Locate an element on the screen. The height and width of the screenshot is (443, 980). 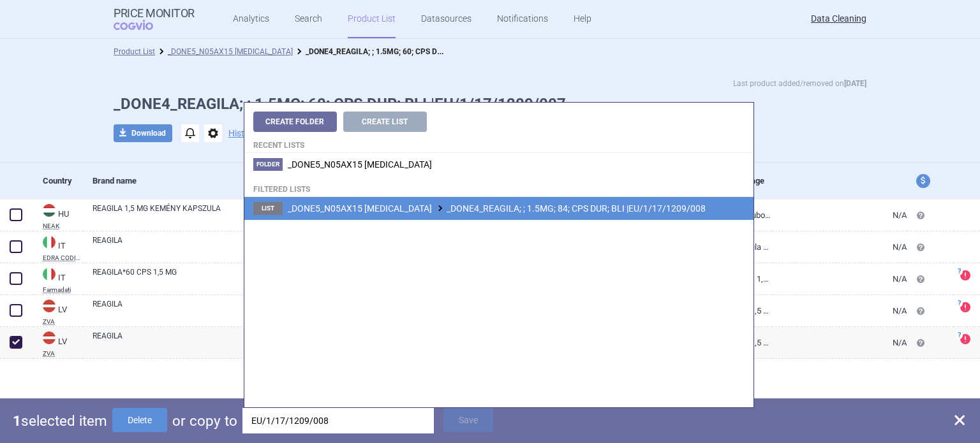
li: _DONE4_REAGILA; ; 1.5MG; 60; CPS DUR; BLI |EU/1/17/1209/007 is located at coordinates (369, 52).